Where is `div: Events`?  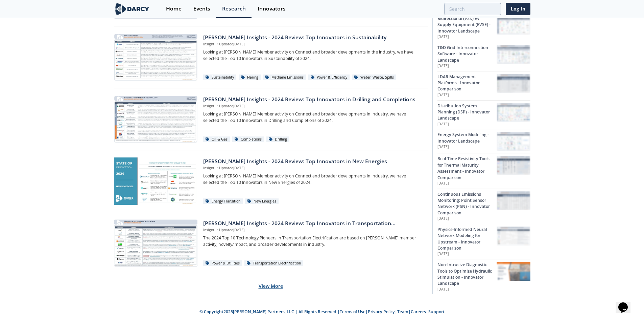
div: Events is located at coordinates (202, 9).